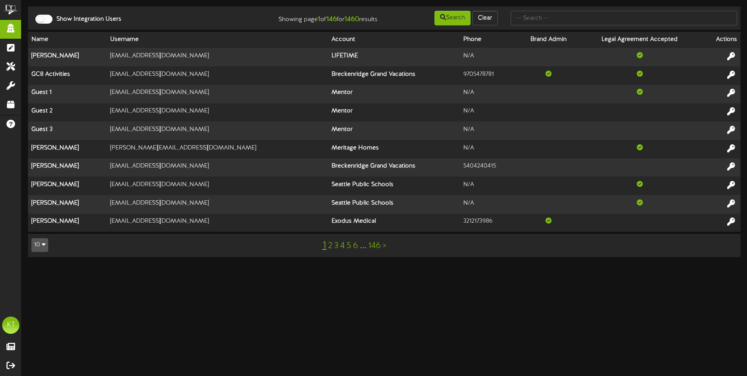 Image resolution: width=747 pixels, height=376 pixels. I want to click on a: 5, so click(349, 246).